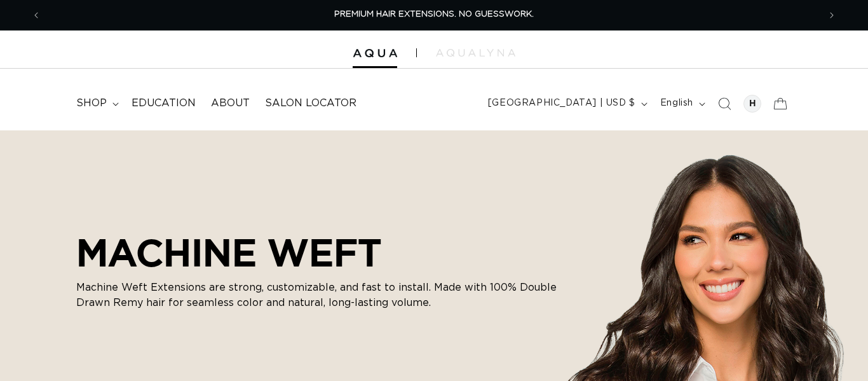 This screenshot has height=381, width=868. I want to click on a: Salon Locator, so click(310, 103).